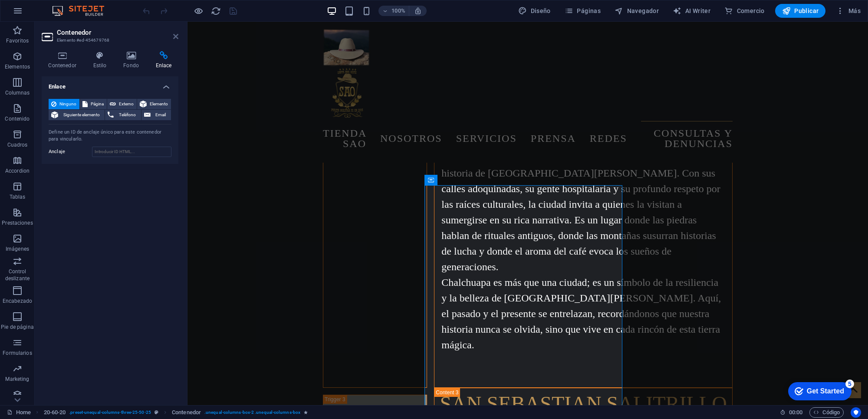 This screenshot has width=868, height=419. I want to click on p: Marketing, so click(17, 379).